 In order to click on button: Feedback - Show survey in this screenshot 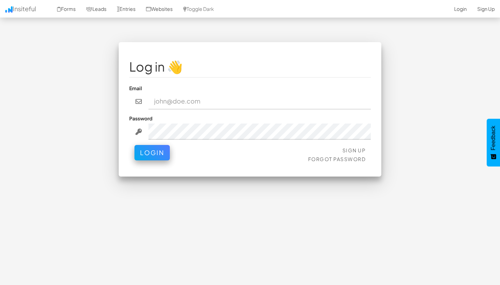, I will do `click(494, 142)`.